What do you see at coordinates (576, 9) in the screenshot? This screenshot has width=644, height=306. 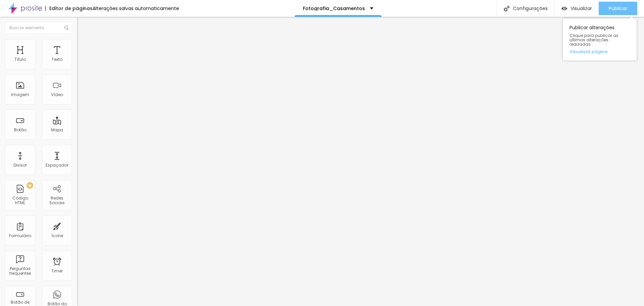 I see `button: Visualizar` at bounding box center [576, 9].